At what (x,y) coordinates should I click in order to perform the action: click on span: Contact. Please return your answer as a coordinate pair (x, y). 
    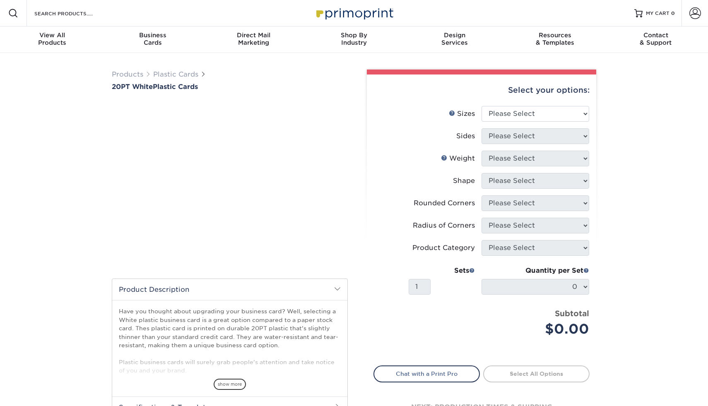
    Looking at the image, I should click on (656, 35).